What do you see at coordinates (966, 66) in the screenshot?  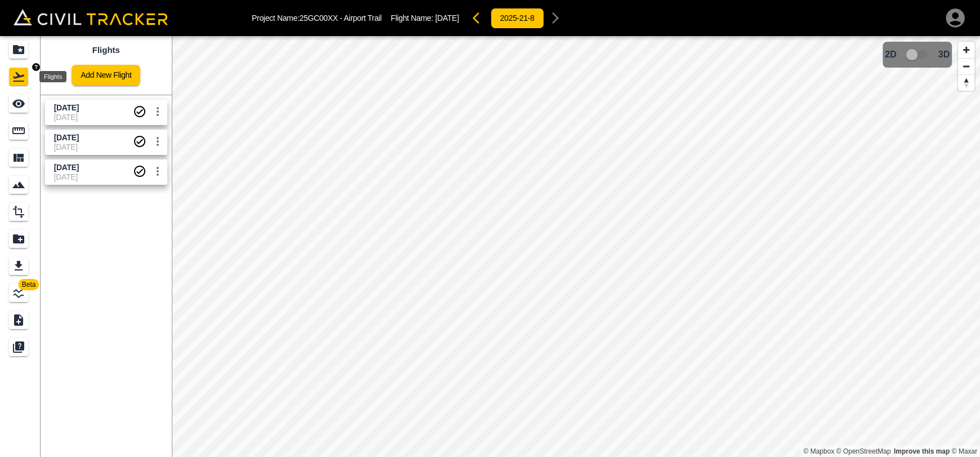 I see `button: Zoom out` at bounding box center [966, 66].